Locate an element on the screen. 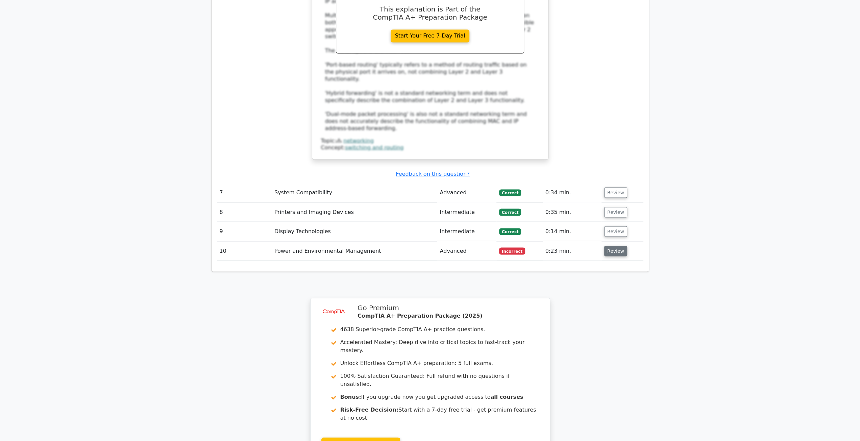 This screenshot has width=860, height=441. td: Printers and Imaging Devices is located at coordinates (355, 212).